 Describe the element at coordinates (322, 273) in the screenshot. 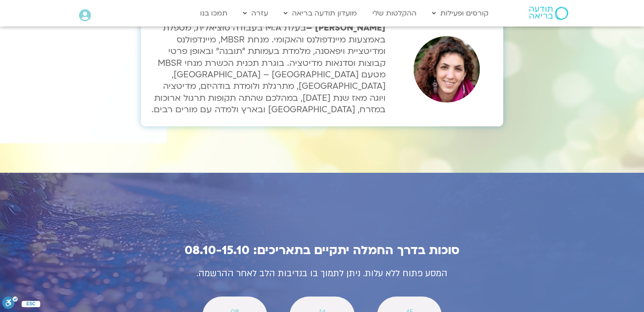

I see `p: המסע פתוח ללא עלות. ניתן לתמוך בו בנדיבות הלב לאחר ההרשמה.` at that location.